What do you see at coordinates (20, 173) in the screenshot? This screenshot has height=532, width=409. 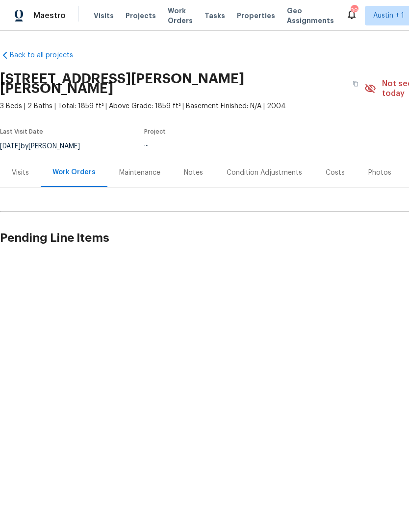 I see `div: Visits` at bounding box center [20, 173].